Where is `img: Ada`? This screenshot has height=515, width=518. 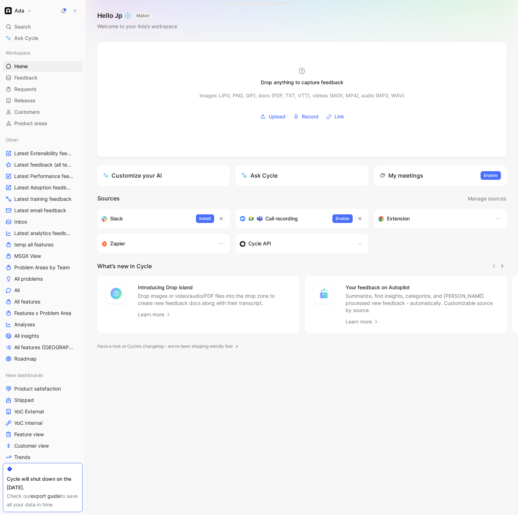 img: Ada is located at coordinates (8, 11).